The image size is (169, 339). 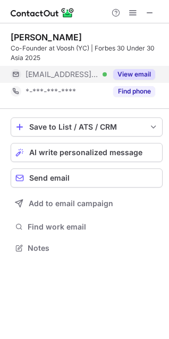 I want to click on span: AI write personalized message, so click(x=86, y=153).